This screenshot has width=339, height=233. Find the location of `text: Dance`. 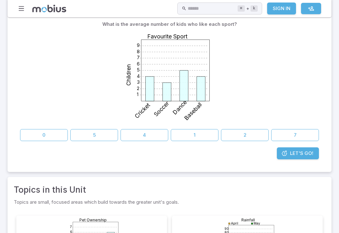

text: Dance is located at coordinates (180, 107).